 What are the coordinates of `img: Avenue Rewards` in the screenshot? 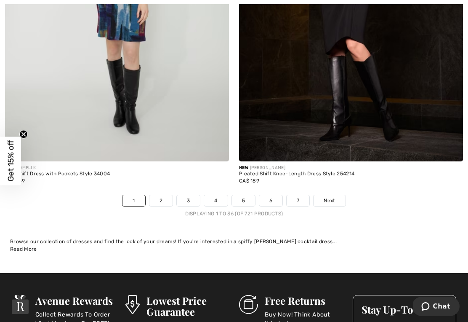 It's located at (20, 304).